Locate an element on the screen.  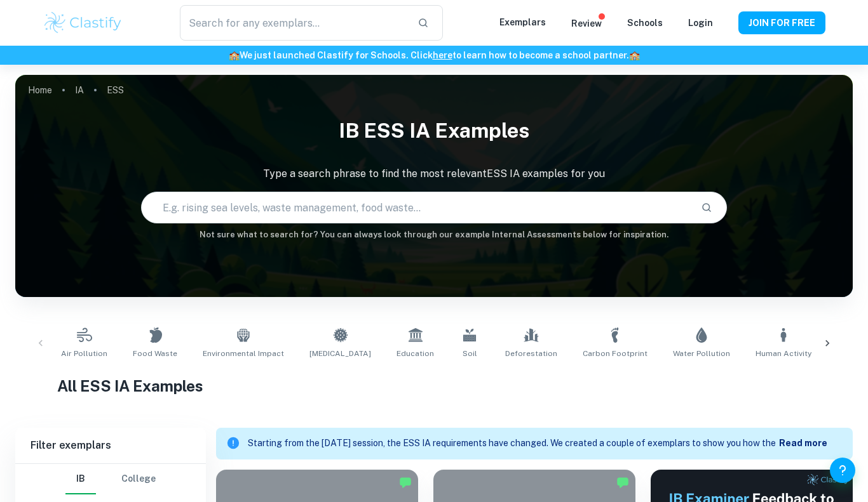
input: Search for any exemplars... is located at coordinates (293, 23).